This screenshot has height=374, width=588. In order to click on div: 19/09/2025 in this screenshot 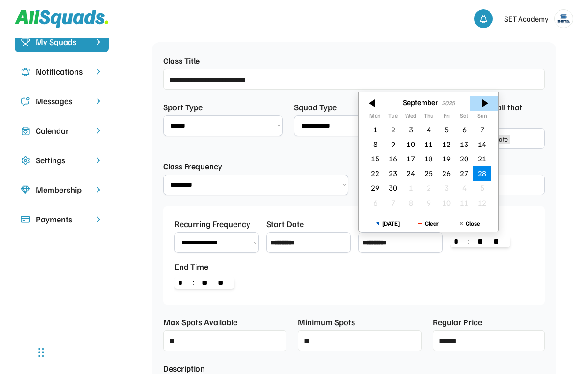, I will do `click(446, 158)`.